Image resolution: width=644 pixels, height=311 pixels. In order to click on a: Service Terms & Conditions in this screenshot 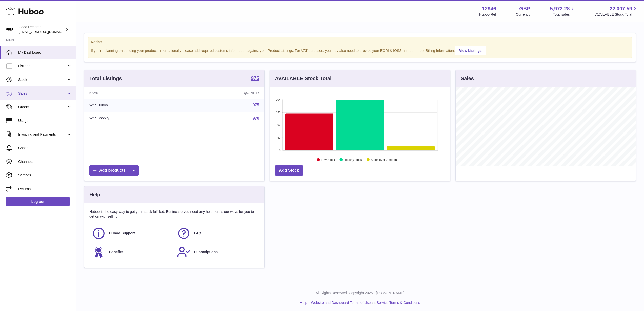, I will do `click(398, 302)`.